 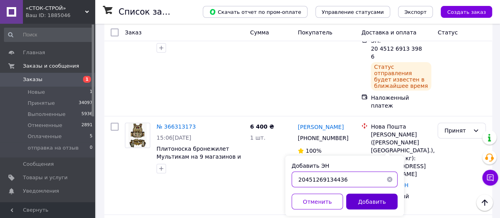 What do you see at coordinates (137, 135) in the screenshot?
I see `img: Фото товару` at bounding box center [137, 135].